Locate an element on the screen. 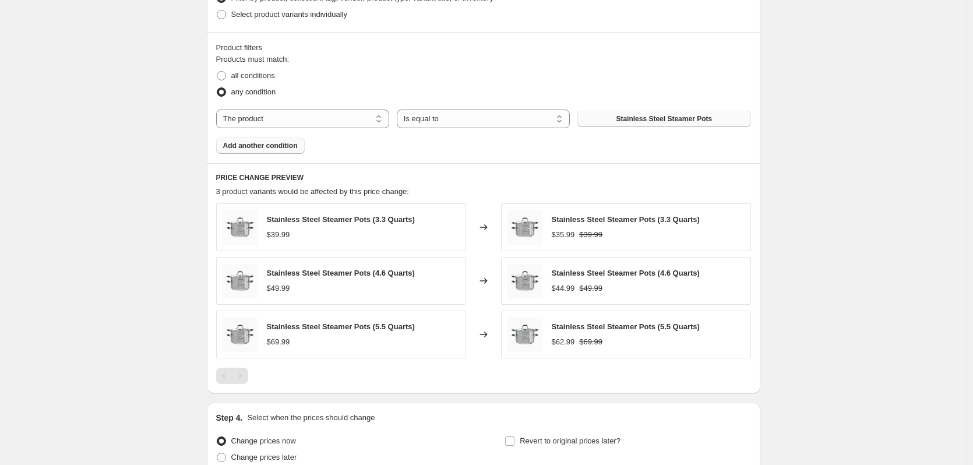 The height and width of the screenshot is (465, 973). button: Stainless Steel Steamer Pots is located at coordinates (663, 119).